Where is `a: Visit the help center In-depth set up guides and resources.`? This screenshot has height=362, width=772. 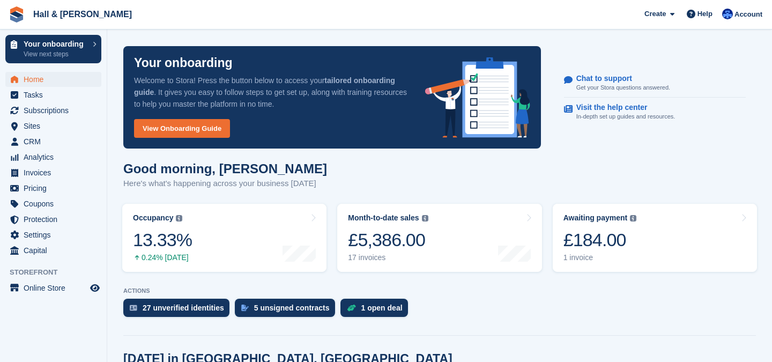
a: Visit the help center In-depth set up guides and resources. is located at coordinates (655, 112).